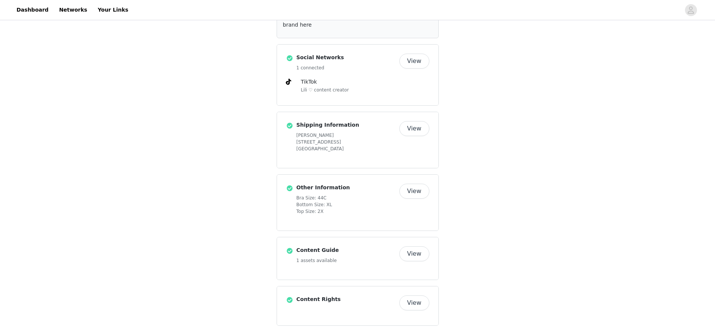  What do you see at coordinates (346, 205) in the screenshot?
I see `span: Bottom Size: XL` at bounding box center [346, 205].